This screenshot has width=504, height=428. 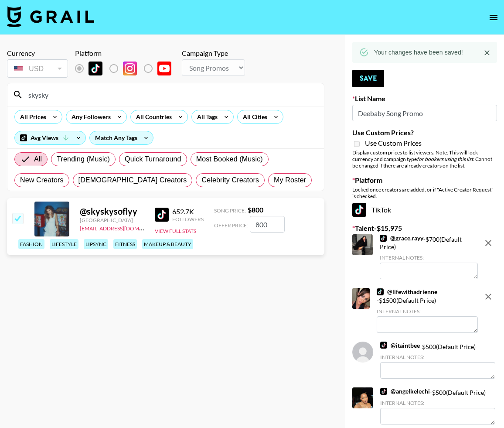 I want to click on input: Search by User Name, so click(x=171, y=94).